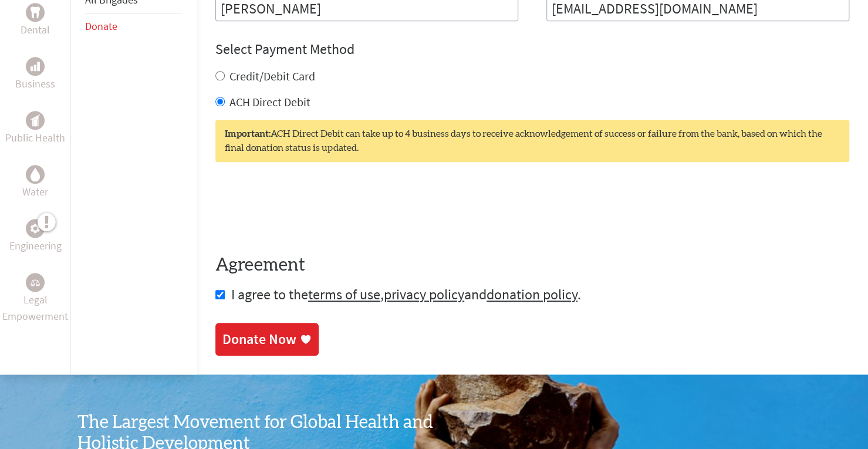  Describe the element at coordinates (532, 49) in the screenshot. I see `h4: Select Payment Method` at that location.